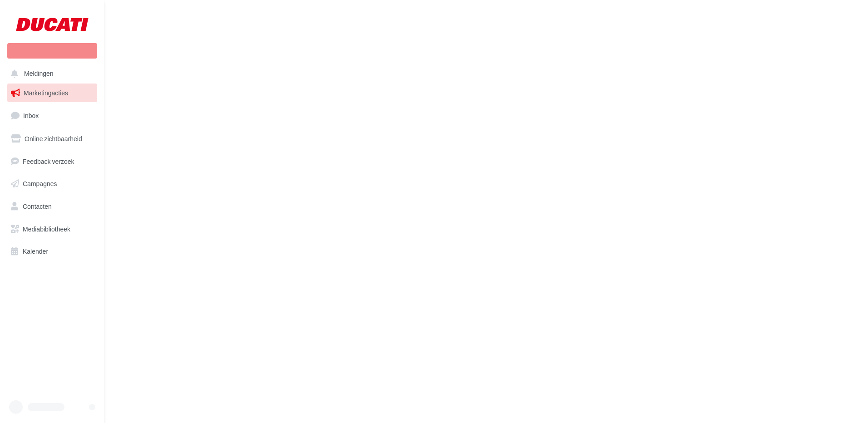  What do you see at coordinates (40, 183) in the screenshot?
I see `span: Campagnes` at bounding box center [40, 183].